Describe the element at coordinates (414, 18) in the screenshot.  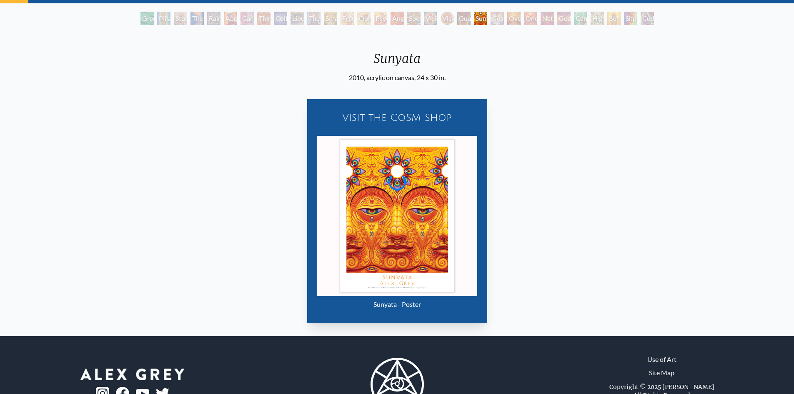
I see `div: Spectral Lotus` at that location.